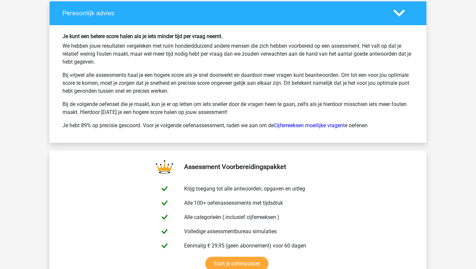  Describe the element at coordinates (238, 83) in the screenshot. I see `p: Bij vrijwel alle assessments haal je een hogere score als je snel doorwerkt en daardoor meer vrag...` at that location.